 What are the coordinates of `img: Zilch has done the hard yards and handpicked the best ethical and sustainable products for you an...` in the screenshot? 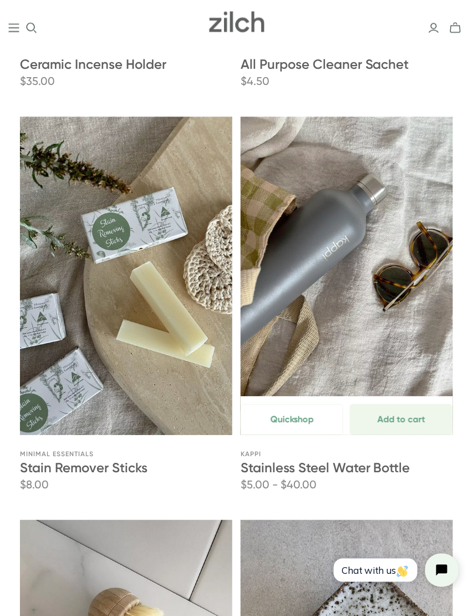 It's located at (237, 22).